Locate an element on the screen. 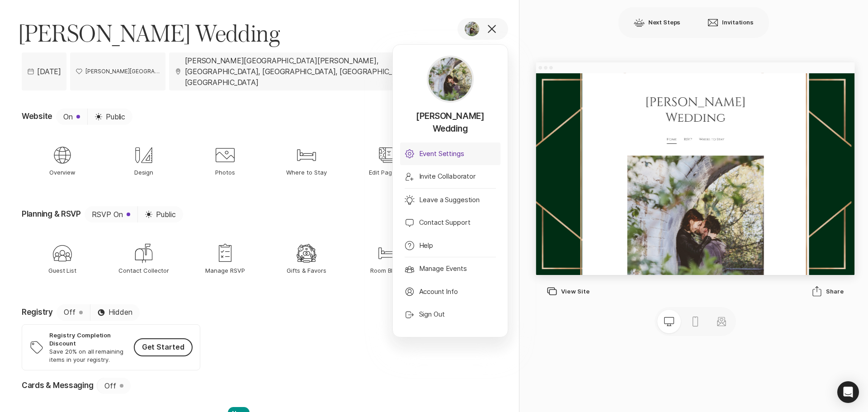 The height and width of the screenshot is (412, 868). button: Get Started is located at coordinates (163, 347).